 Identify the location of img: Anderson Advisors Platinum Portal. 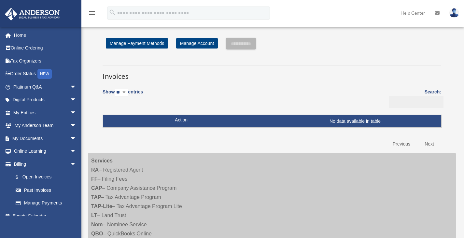
(32, 14).